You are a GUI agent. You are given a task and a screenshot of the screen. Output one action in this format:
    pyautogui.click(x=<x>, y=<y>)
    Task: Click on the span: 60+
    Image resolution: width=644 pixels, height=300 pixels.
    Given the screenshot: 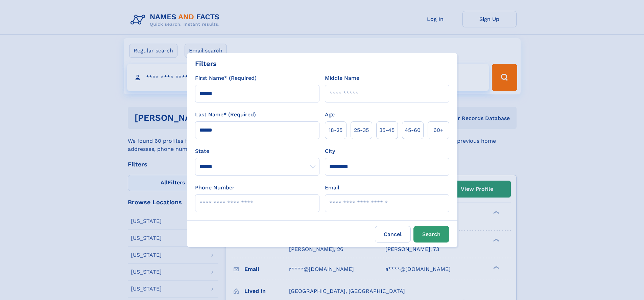 What is the action you would take?
    pyautogui.click(x=438, y=130)
    